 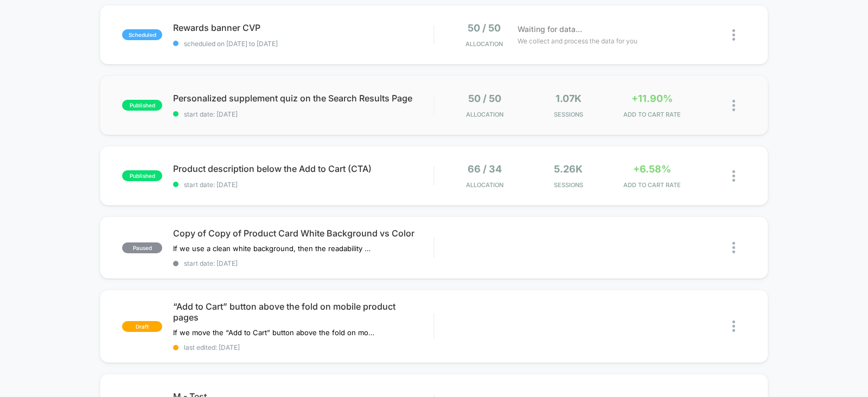 I want to click on span: “Add to Cart” button above the fold on mobile product pages, so click(x=303, y=312).